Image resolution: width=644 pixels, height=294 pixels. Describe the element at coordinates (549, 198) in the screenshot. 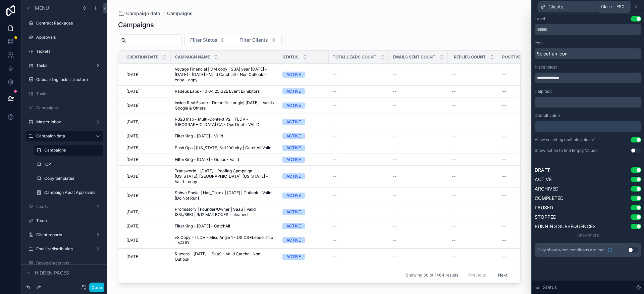

I see `span: COMPLETED` at that location.